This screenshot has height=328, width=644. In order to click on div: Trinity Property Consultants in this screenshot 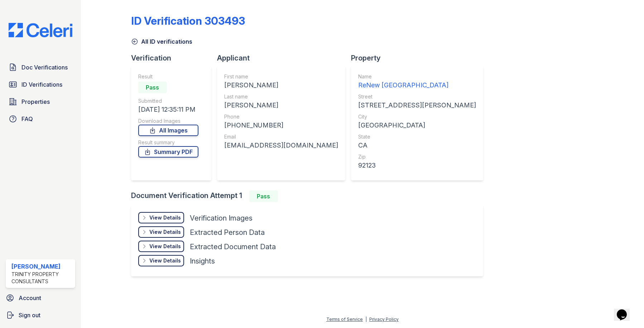, I will do `click(42, 278)`.